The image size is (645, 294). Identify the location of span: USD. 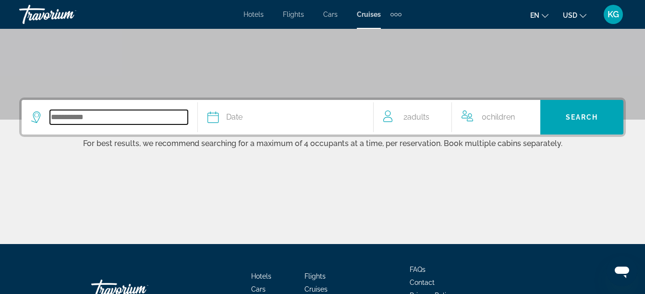
(570, 15).